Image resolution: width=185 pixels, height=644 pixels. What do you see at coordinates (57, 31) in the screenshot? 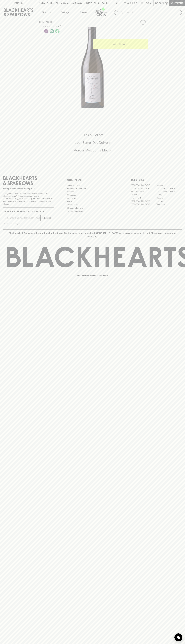
I see `a: Organic` at bounding box center [57, 31].